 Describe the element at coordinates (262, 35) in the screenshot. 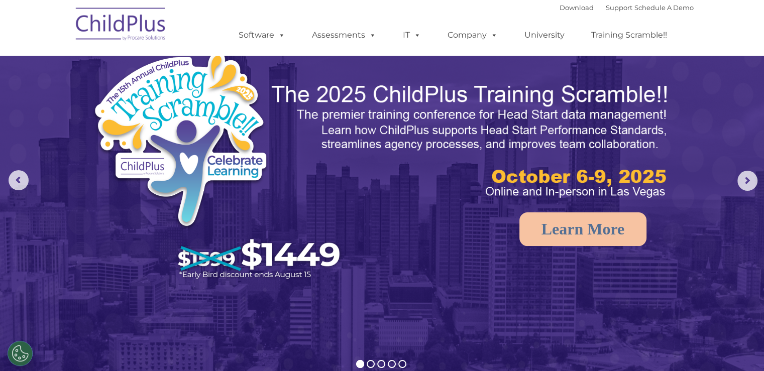

I see `a: Software` at that location.